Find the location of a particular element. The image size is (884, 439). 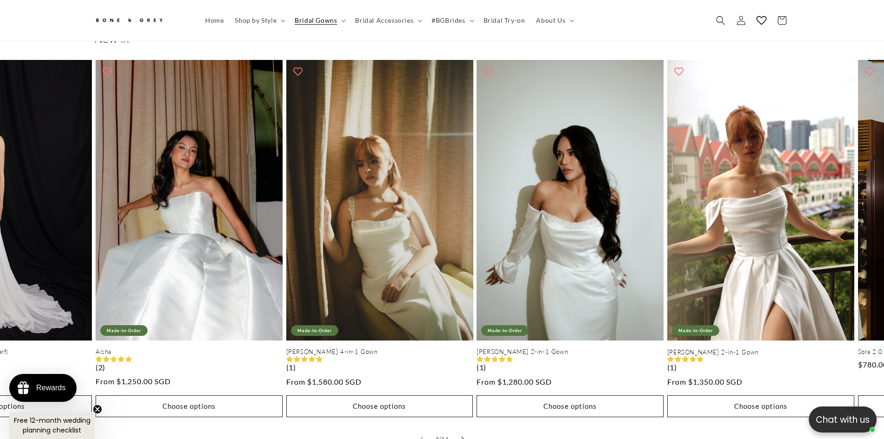

summary: Bridal Accessories is located at coordinates (388, 20).